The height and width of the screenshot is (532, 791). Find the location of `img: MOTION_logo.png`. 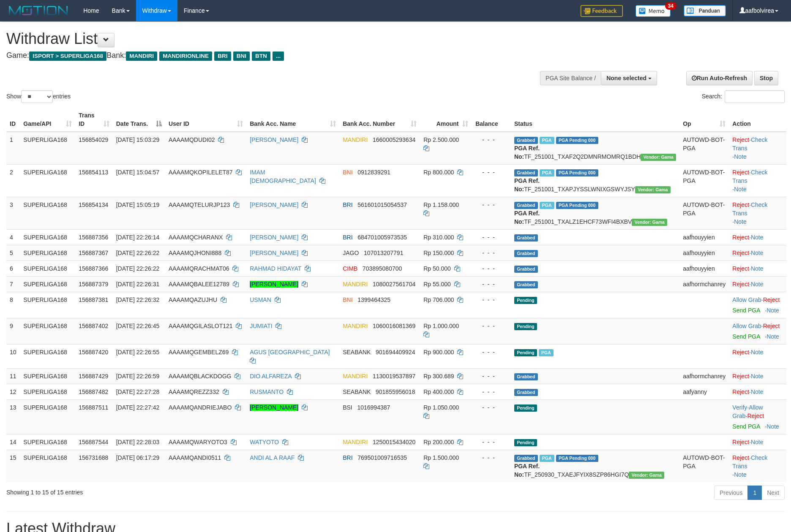

img: MOTION_logo.png is located at coordinates (39, 11).